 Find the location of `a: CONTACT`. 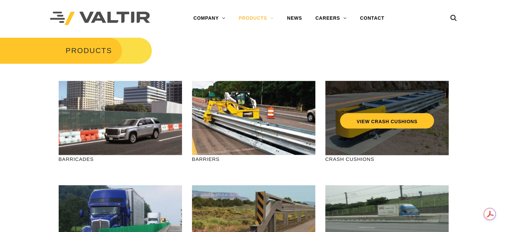

a: CONTACT is located at coordinates (372, 18).